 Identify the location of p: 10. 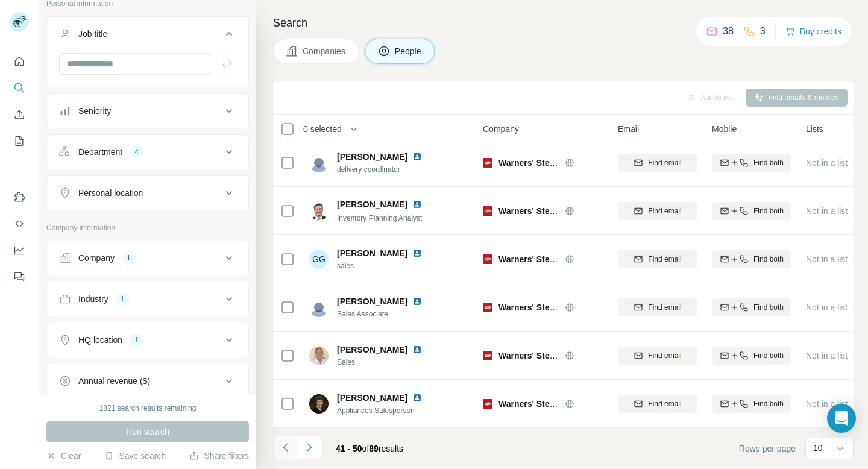
(818, 448).